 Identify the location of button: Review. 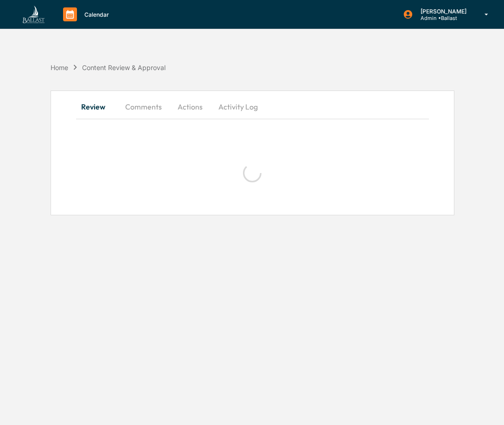
(97, 106).